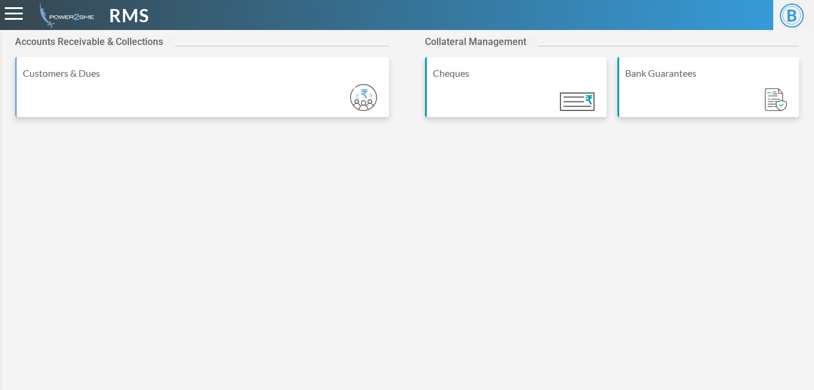  I want to click on h2: Collateral Management, so click(481, 41).